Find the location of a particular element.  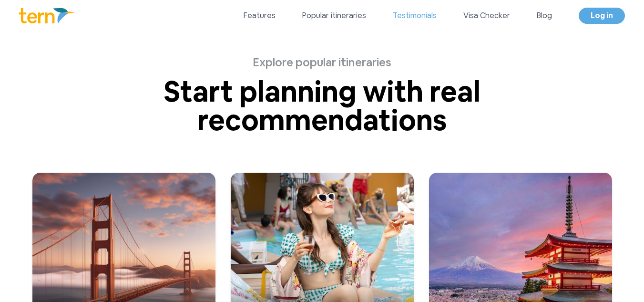

p: Start planning with real recommendations is located at coordinates (323, 106).